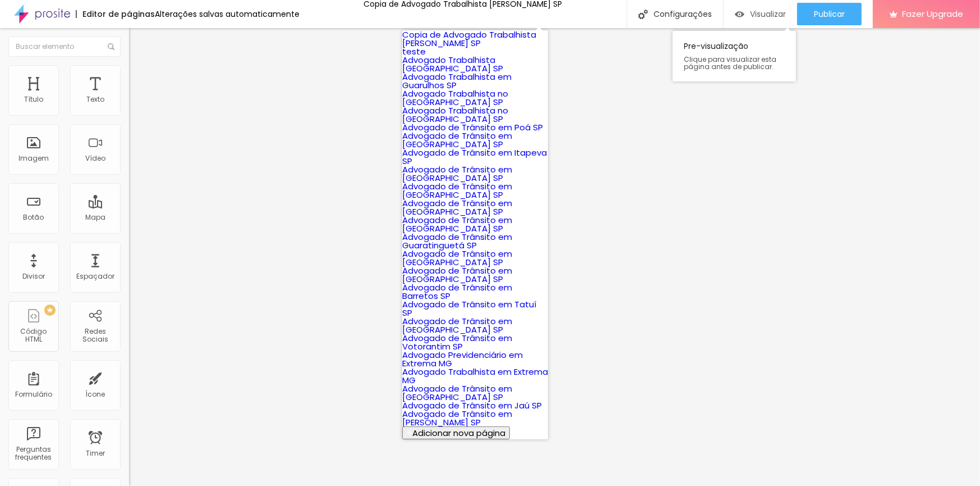 The height and width of the screenshot is (486, 980). Describe the element at coordinates (469, 308) in the screenshot. I see `a: Advogado de Trânsito em Tatuí SP` at that location.